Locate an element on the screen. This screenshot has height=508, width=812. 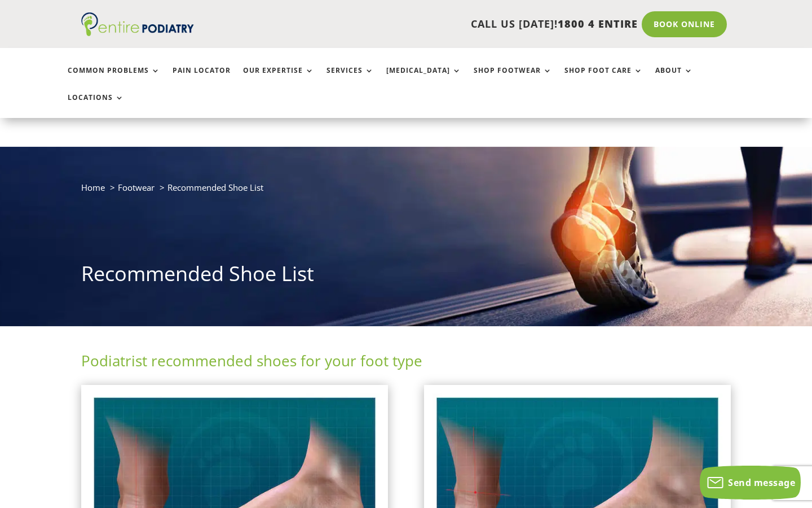
h1: Recommended Shoe List is located at coordinates (406, 276).